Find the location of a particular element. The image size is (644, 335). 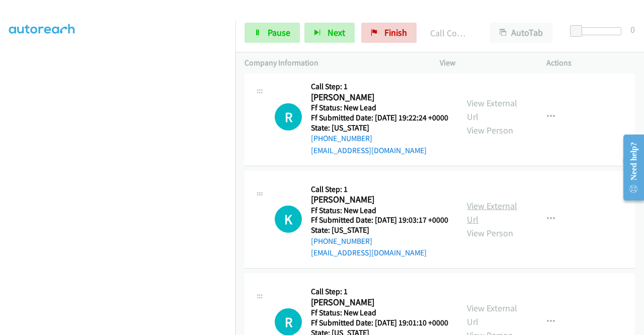

p: Company Information is located at coordinates (333, 63).